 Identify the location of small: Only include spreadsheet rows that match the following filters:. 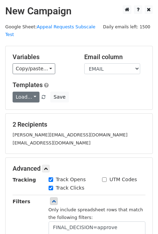
(96, 214).